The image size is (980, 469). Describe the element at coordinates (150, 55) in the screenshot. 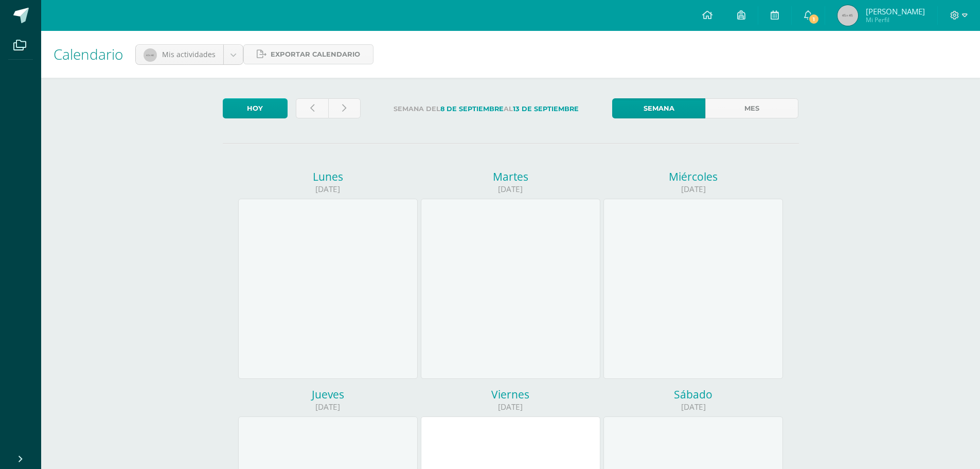

I see `img: 40x40` at that location.